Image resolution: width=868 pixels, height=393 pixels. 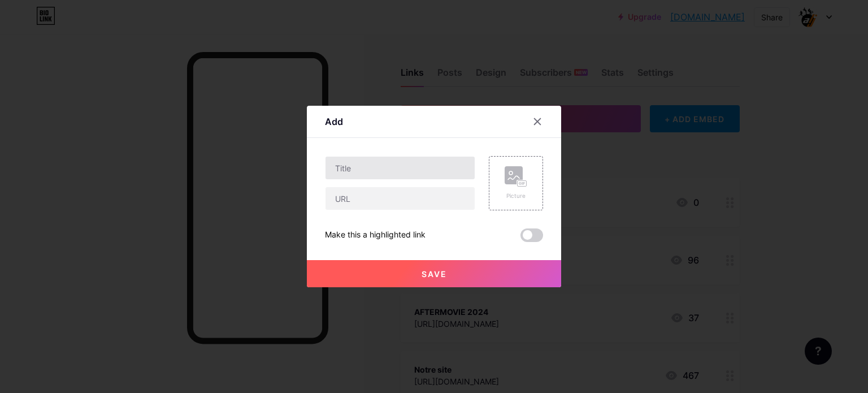 I want to click on div: Add, so click(x=334, y=122).